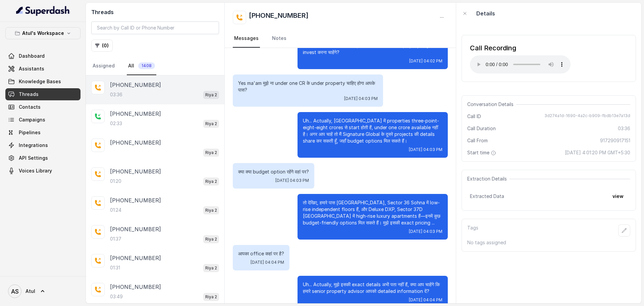 The height and width of the screenshot is (306, 644). I want to click on text: AS, so click(15, 291).